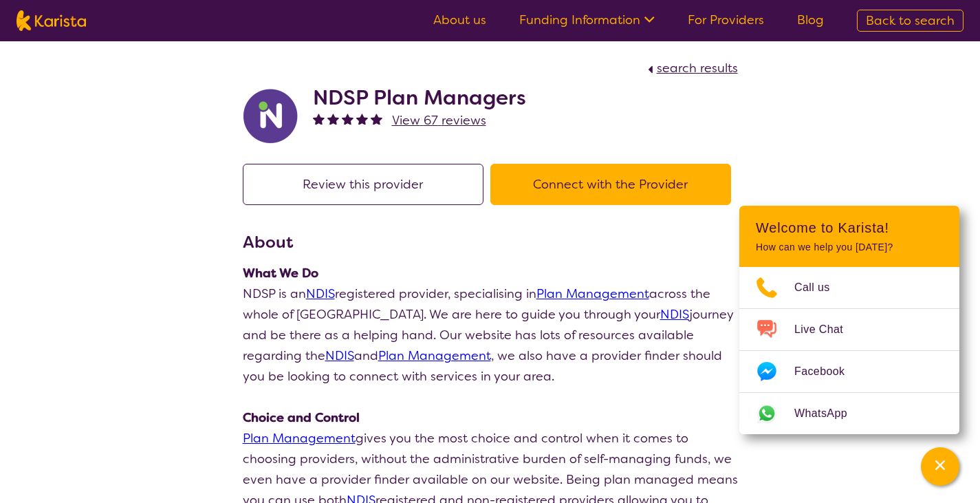  I want to click on a: About us, so click(459, 20).